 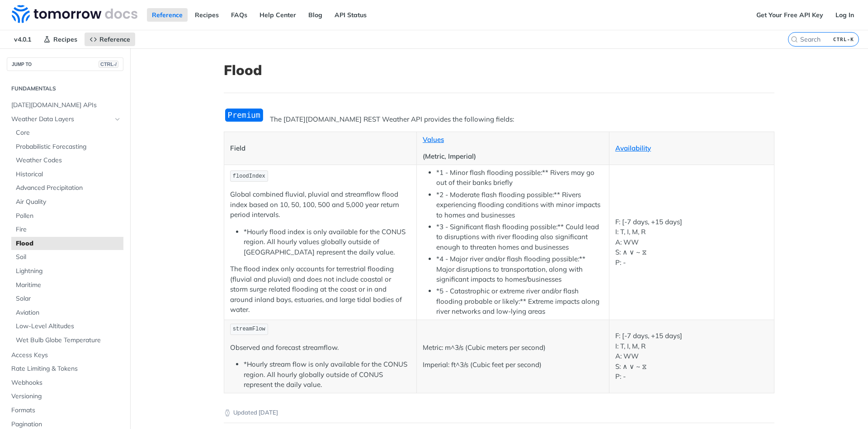 What do you see at coordinates (65, 396) in the screenshot?
I see `a: Versioning` at bounding box center [65, 396].